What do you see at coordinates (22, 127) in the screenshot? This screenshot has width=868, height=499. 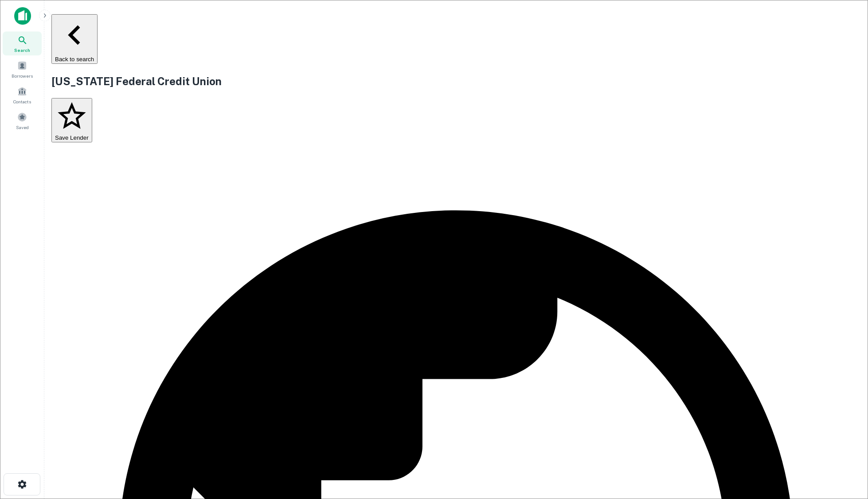 I see `span: Saved` at bounding box center [22, 127].